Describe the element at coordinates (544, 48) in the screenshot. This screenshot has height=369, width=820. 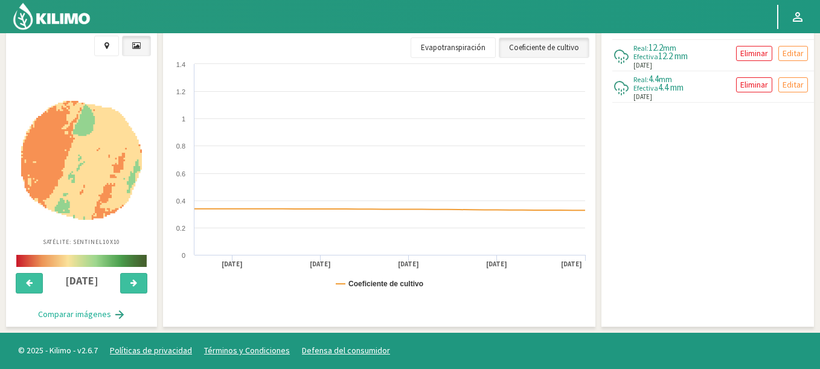
I see `a: Coeficiente de cultivo` at that location.